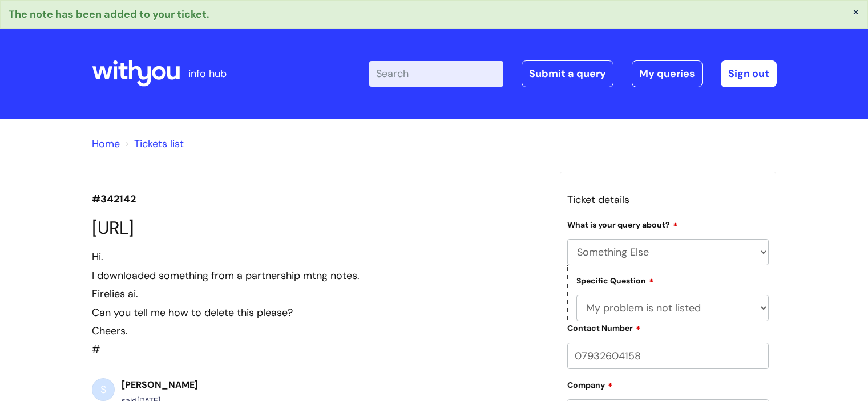 The height and width of the screenshot is (401, 868). I want to click on label: What is your query about?, so click(622, 224).